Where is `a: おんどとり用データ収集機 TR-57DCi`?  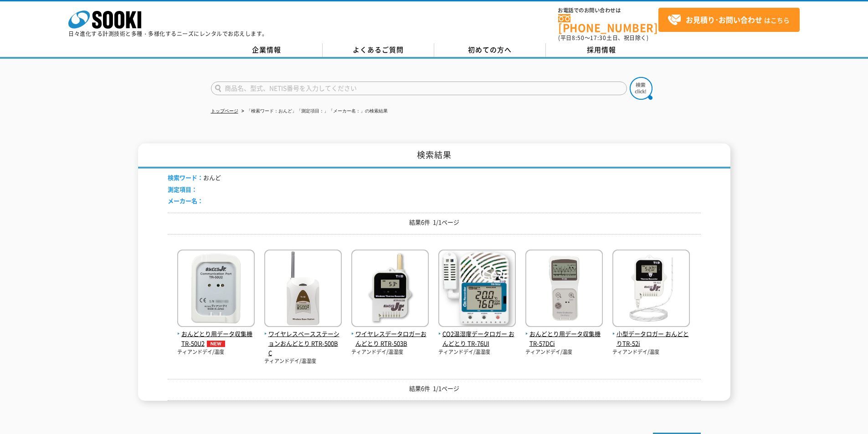
a: おんどとり用データ収集機 TR-57DCi is located at coordinates (564, 334).